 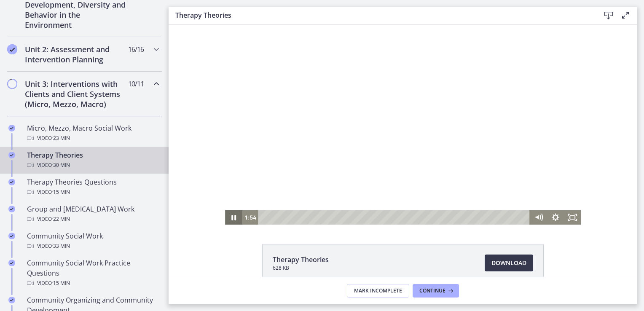 What do you see at coordinates (300, 268) in the screenshot?
I see `span: 628 KB` at bounding box center [300, 268].